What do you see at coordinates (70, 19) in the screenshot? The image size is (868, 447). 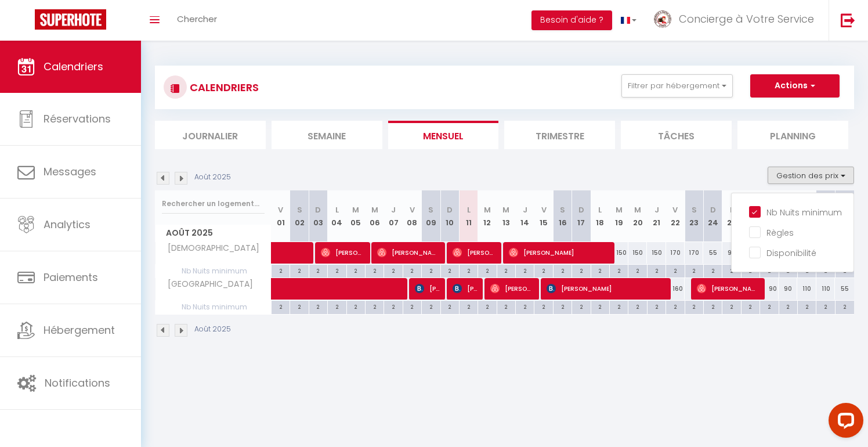 I see `img: Super Booking` at bounding box center [70, 19].